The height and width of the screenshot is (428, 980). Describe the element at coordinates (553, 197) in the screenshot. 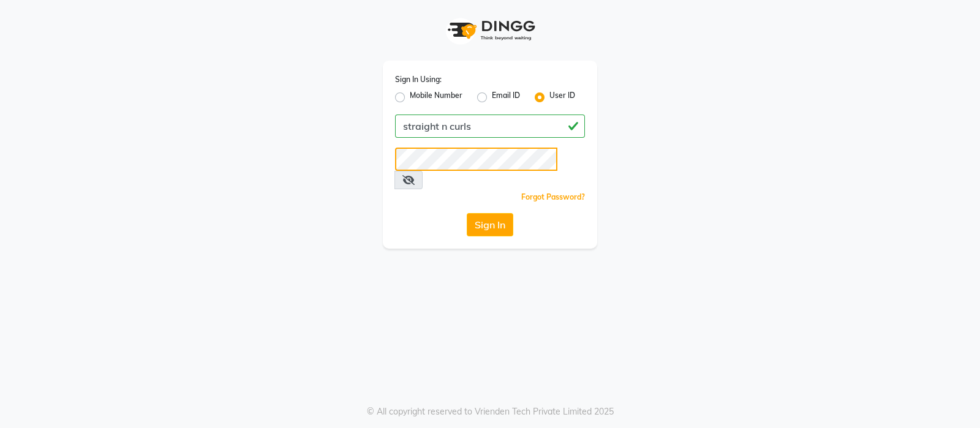

I see `a: Forgot Password?` at that location.